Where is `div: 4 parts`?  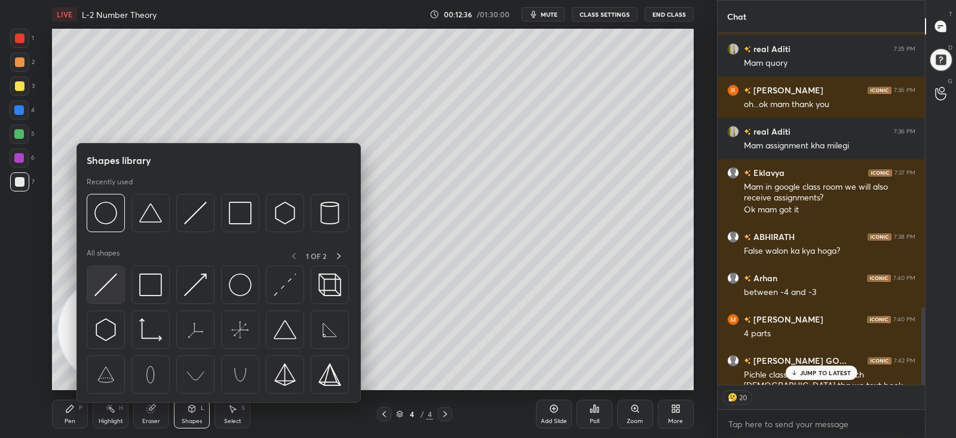 div: 4 parts is located at coordinates (830, 334).